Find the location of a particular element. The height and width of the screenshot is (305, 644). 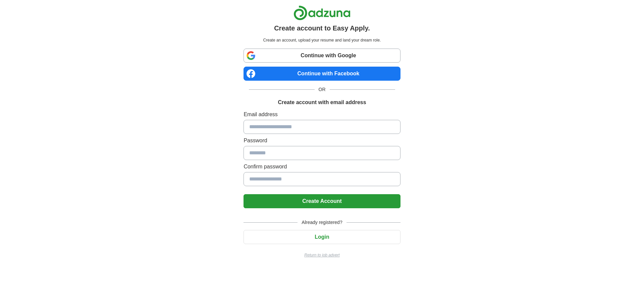

label: Password is located at coordinates (321, 140).